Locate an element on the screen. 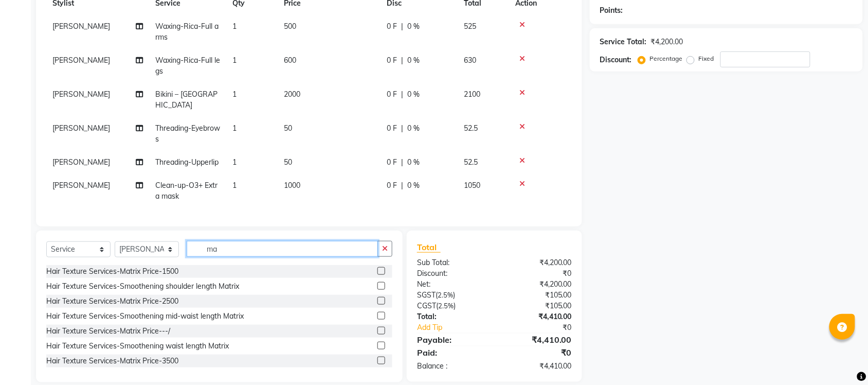 The width and height of the screenshot is (868, 385). a: Add Tip is located at coordinates (458, 327).